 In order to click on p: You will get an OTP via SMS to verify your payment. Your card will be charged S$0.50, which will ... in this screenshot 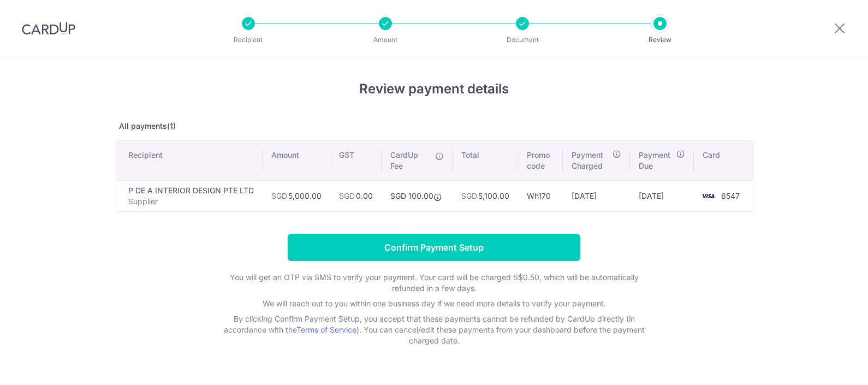, I will do `click(434, 283)`.